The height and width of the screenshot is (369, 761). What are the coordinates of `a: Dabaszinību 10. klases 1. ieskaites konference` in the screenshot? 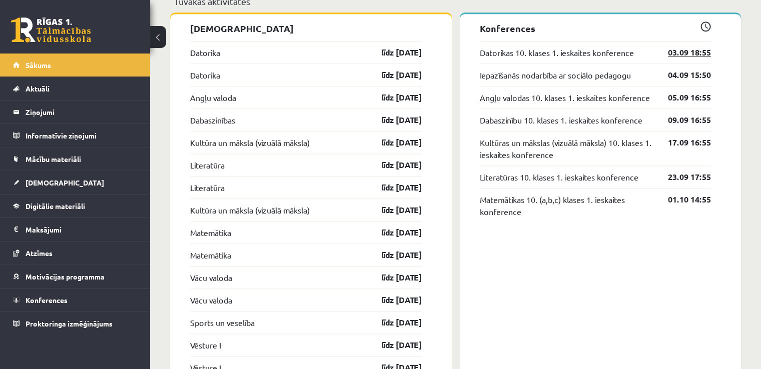 It's located at (561, 120).